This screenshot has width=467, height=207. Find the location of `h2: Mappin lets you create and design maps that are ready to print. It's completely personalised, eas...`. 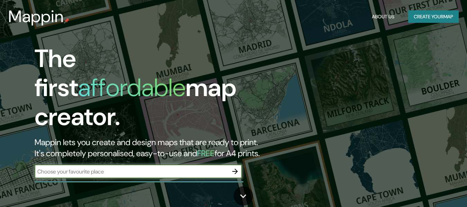

h2: Mappin lets you create and design maps that are ready to print. It's completely personalised, eas... is located at coordinates (151, 148).